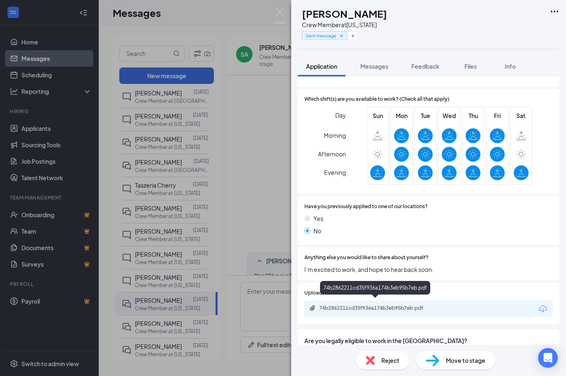 The height and width of the screenshot is (376, 566). What do you see at coordinates (321, 35) in the screenshot?
I see `span: Sent message` at bounding box center [321, 35].